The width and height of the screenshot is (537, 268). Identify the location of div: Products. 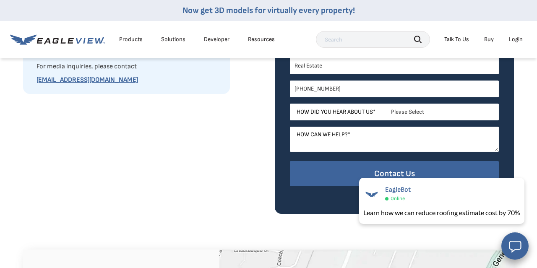
(131, 39).